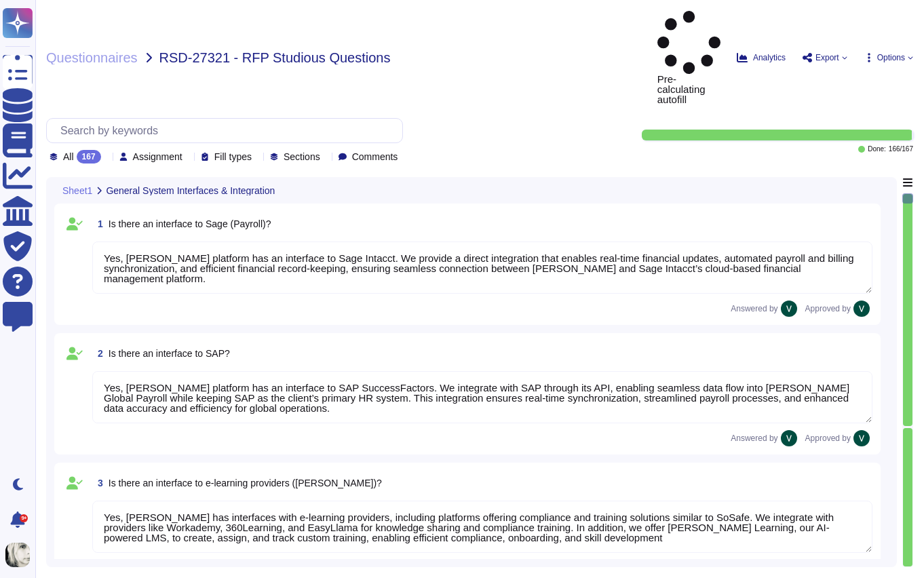 This screenshot has height=578, width=924. I want to click on span: 1, so click(98, 224).